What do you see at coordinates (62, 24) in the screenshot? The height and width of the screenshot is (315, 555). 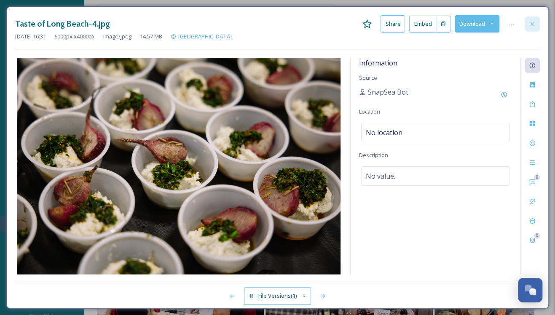 I see `h3: Taste of Long Beach-4.jpg` at bounding box center [62, 24].